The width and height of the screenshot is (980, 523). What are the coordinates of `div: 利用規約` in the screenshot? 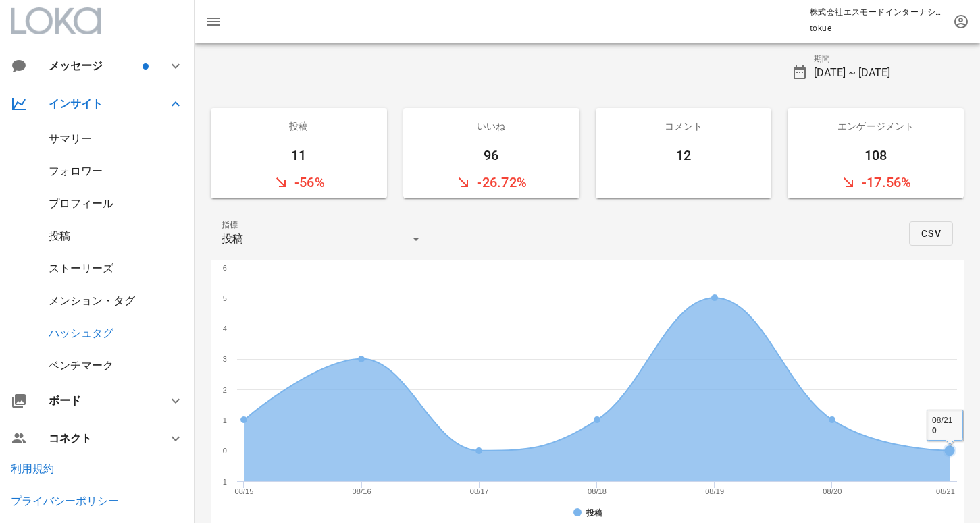 It's located at (32, 468).